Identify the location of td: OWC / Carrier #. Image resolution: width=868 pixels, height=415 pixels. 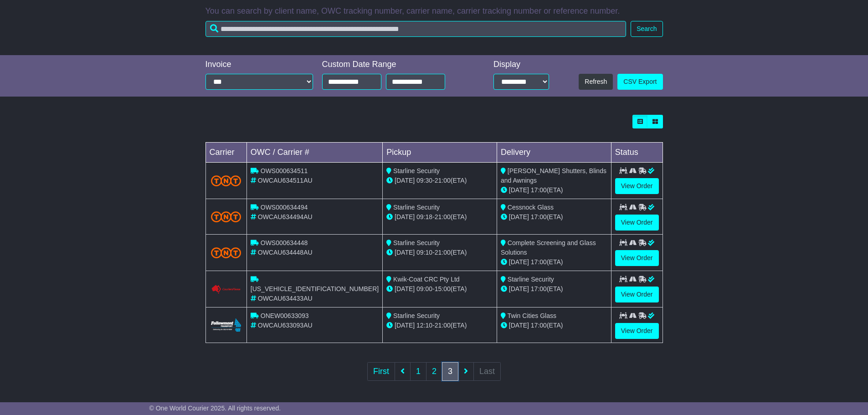
(314, 153).